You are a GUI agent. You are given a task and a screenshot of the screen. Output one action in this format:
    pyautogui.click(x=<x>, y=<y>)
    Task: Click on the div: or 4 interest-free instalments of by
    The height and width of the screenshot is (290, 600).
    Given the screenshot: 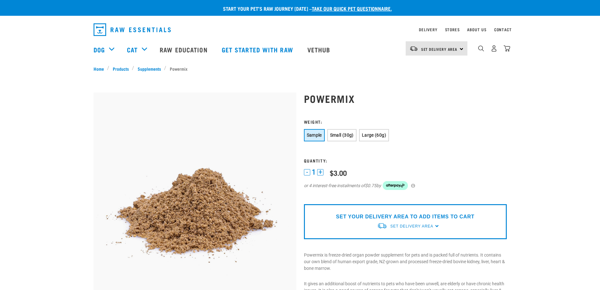 What is the action you would take?
    pyautogui.click(x=406, y=185)
    